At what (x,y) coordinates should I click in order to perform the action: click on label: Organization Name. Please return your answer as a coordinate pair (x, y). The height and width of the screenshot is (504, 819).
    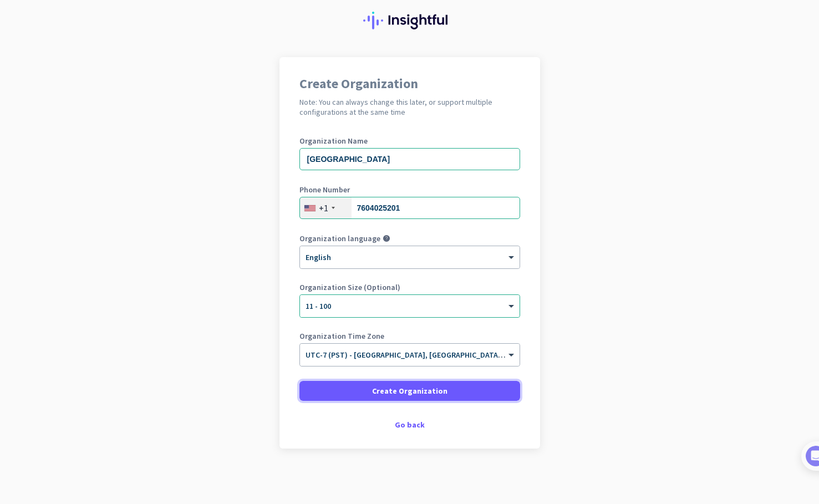
    Looking at the image, I should click on (410, 141).